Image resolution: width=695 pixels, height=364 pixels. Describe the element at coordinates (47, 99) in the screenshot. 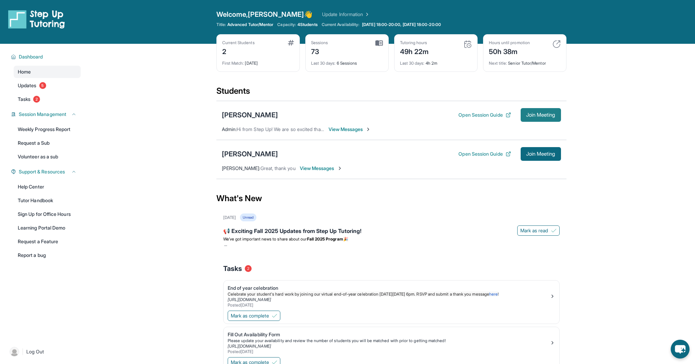

I see `a: Tasks2` at that location.